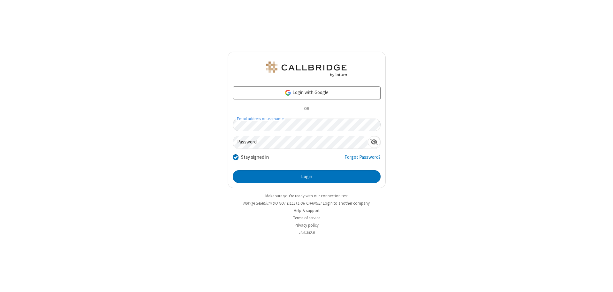 The image size is (613, 292). What do you see at coordinates (255, 157) in the screenshot?
I see `label: Stay signed in` at bounding box center [255, 157].